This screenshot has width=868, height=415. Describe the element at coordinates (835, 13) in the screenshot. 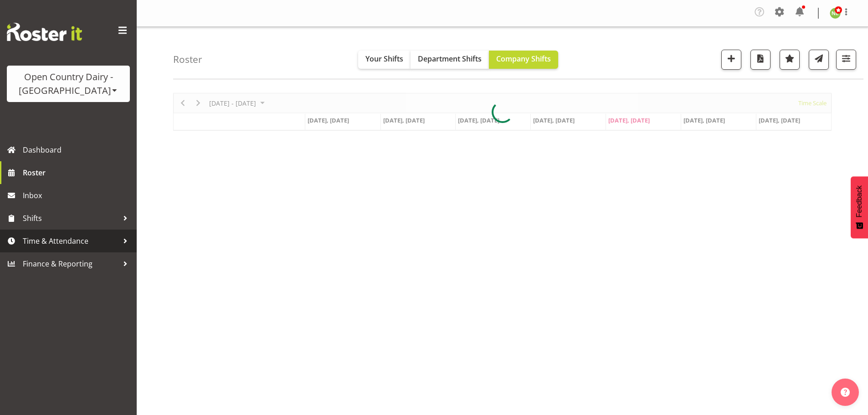

I see `img: nicole-lloyd7454.jpg` at that location.